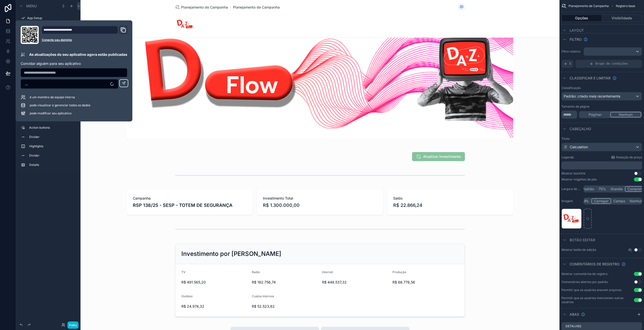  Describe the element at coordinates (575, 106) in the screenshot. I see `font: Tamanho da página` at that location.